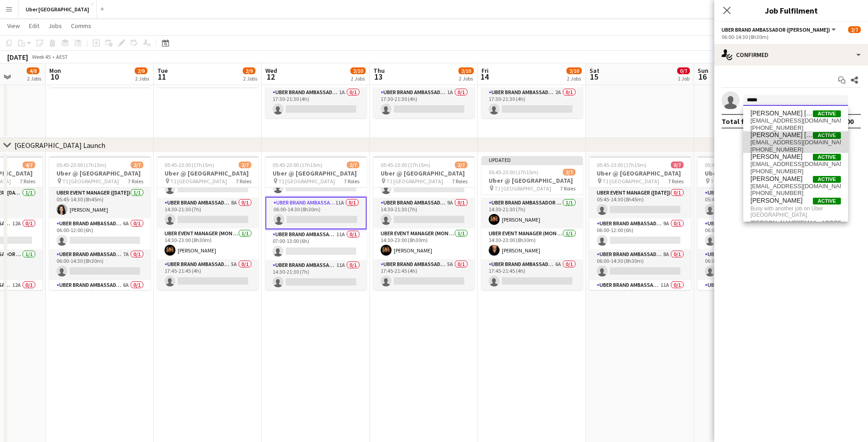  What do you see at coordinates (54, 76) in the screenshot?
I see `span: 10` at bounding box center [54, 76].